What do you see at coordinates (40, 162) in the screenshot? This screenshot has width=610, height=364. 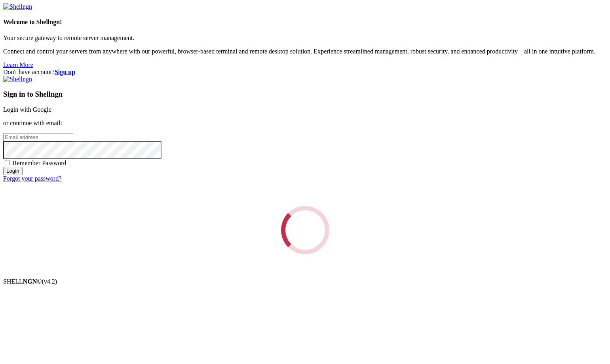 I see `span: Remember Password` at bounding box center [40, 162].